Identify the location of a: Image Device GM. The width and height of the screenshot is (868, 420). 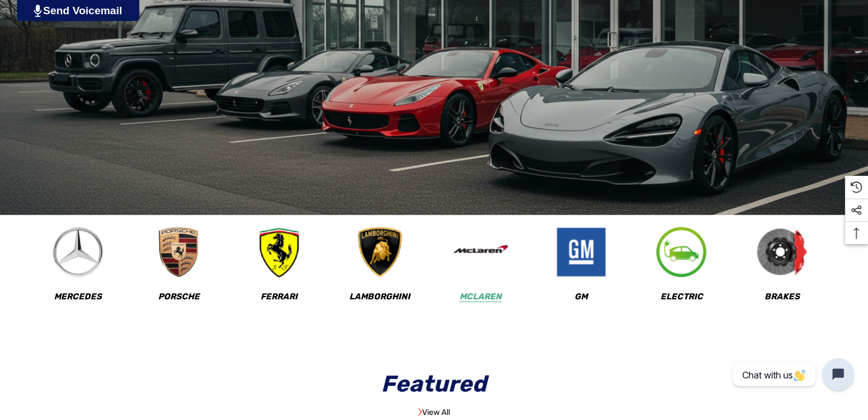
(581, 271).